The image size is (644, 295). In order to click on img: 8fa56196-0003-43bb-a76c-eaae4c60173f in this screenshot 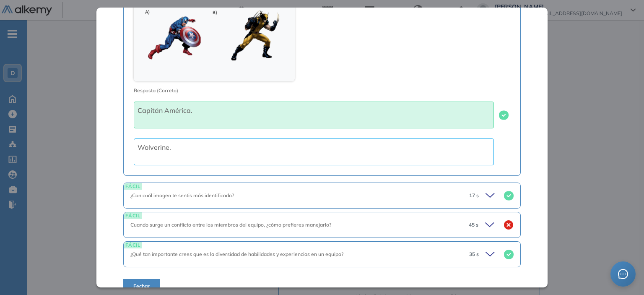, I will do `click(214, 41)`.